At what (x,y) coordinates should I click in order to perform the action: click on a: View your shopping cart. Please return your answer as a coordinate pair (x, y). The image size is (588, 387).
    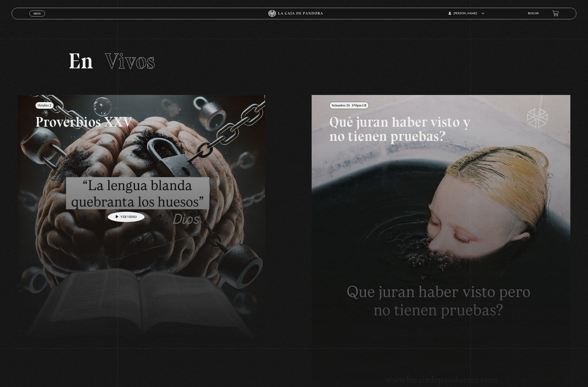
    Looking at the image, I should click on (556, 13).